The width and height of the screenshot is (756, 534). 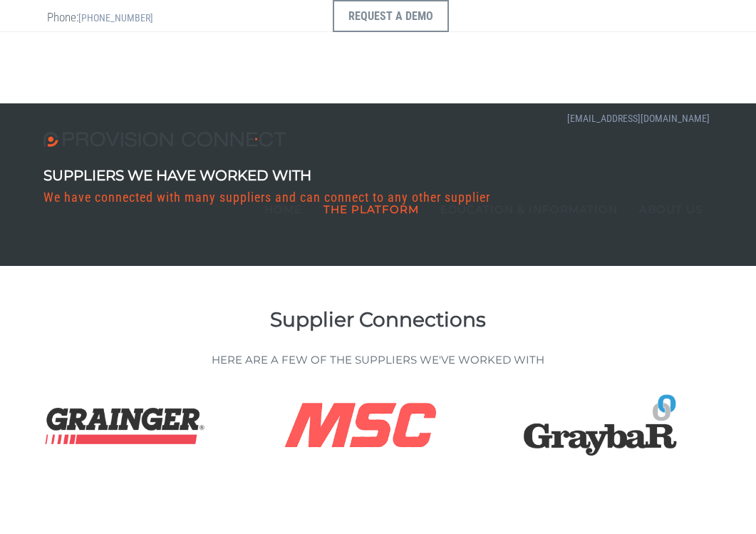 I want to click on a: Education & Information, so click(x=529, y=209).